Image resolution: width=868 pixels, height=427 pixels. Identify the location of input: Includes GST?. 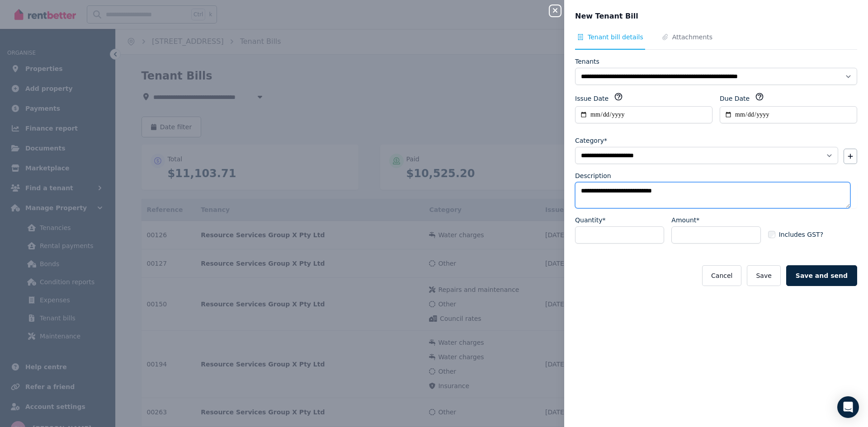
(772, 234).